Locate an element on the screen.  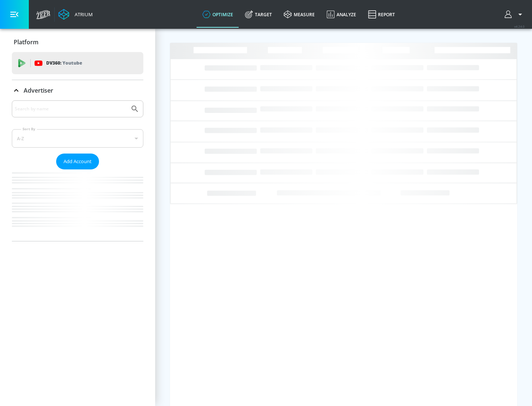
a: Target is located at coordinates (258, 14).